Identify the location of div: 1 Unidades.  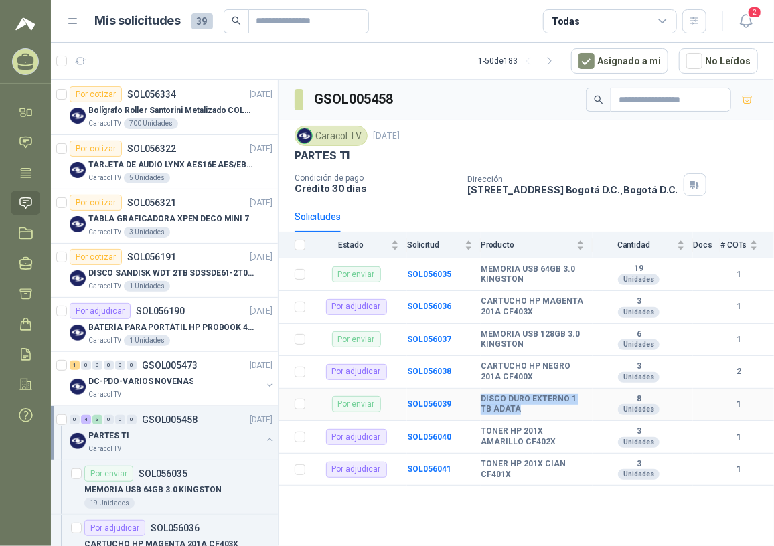
(147, 286).